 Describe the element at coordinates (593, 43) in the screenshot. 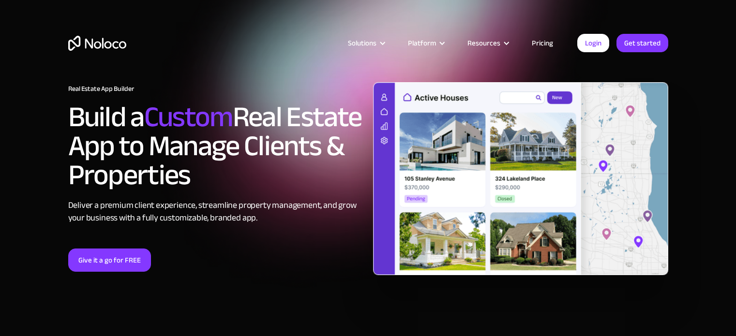

I see `a: Login` at that location.